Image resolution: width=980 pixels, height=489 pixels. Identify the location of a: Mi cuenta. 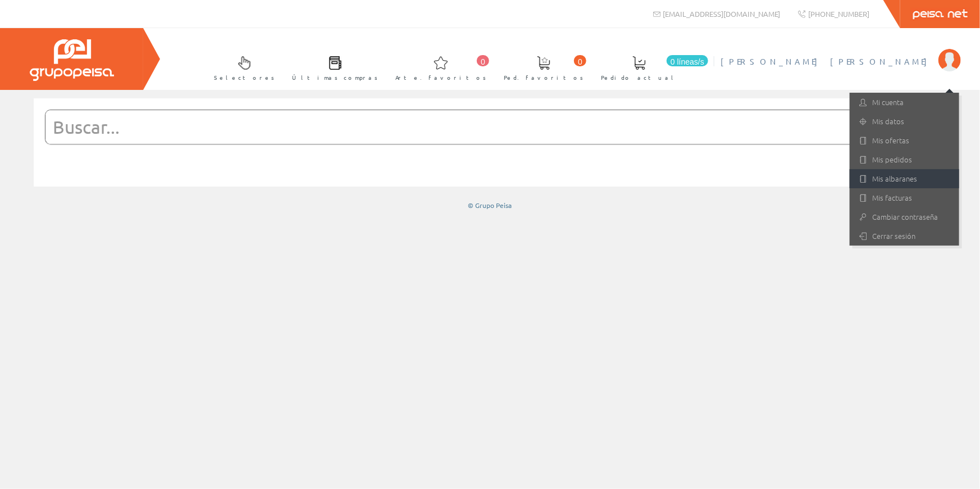
(904, 102).